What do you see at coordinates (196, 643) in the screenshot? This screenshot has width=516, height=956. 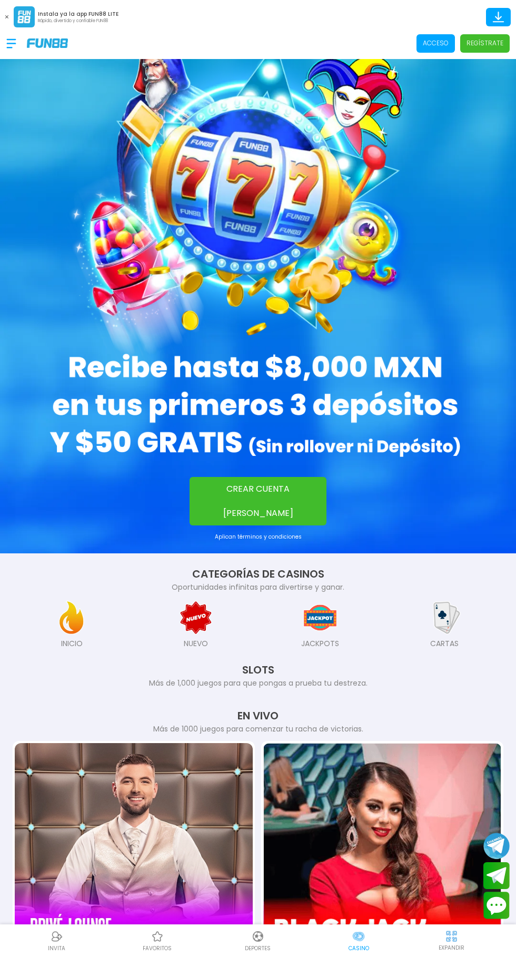 I see `p: NUEVO` at bounding box center [196, 643].